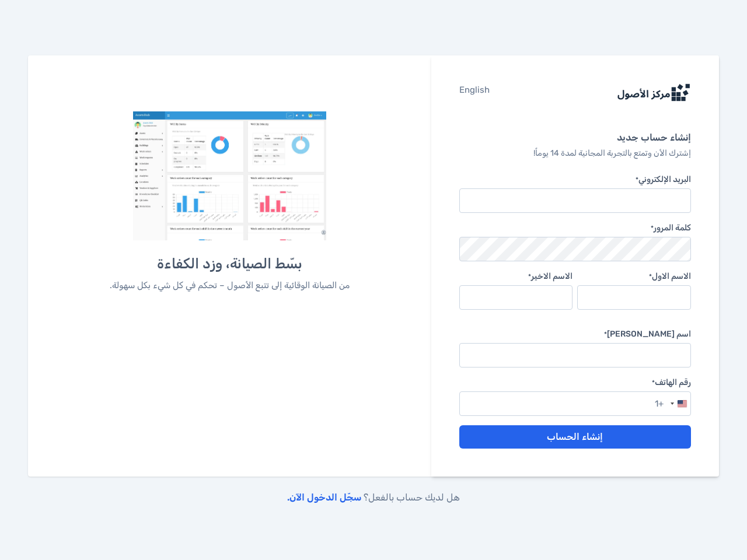 The height and width of the screenshot is (560, 747). Describe the element at coordinates (574, 180) in the screenshot. I see `label: البريد الإلكتروني` at that location.